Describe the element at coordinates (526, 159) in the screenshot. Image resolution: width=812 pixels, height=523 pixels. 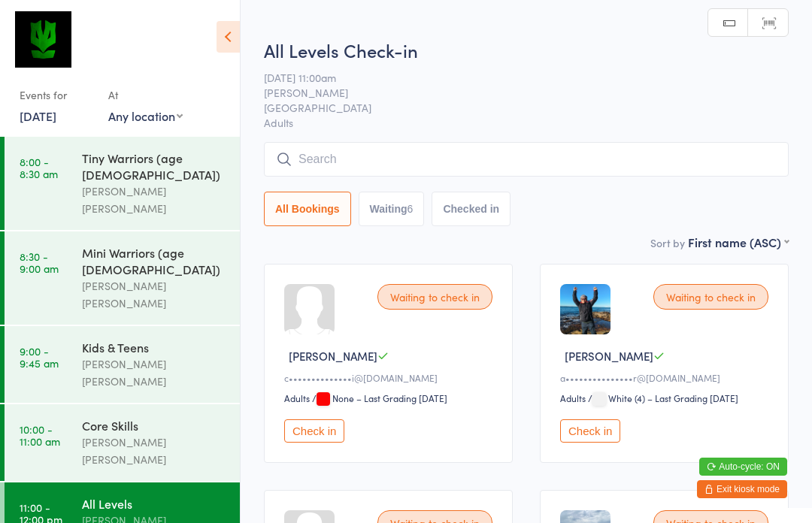
I see `input: Search` at that location.